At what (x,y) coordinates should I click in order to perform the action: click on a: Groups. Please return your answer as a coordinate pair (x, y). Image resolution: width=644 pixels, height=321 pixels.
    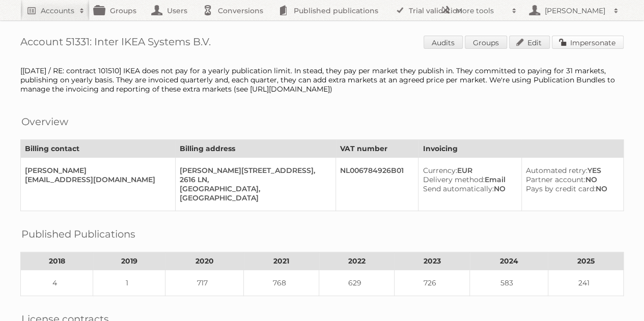
    Looking at the image, I should click on (486, 43).